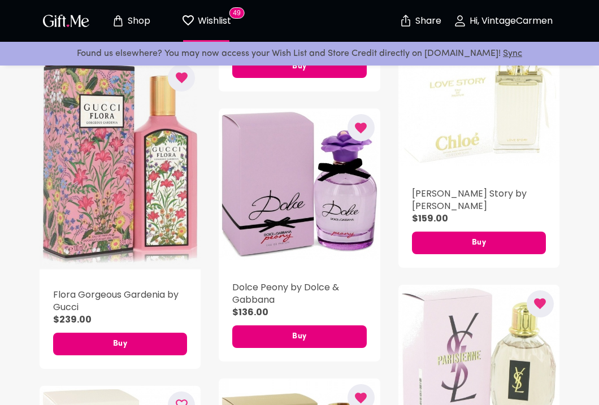 The width and height of the screenshot is (599, 405). What do you see at coordinates (510, 21) in the screenshot?
I see `p: Hi, VintageCarmen` at bounding box center [510, 21].